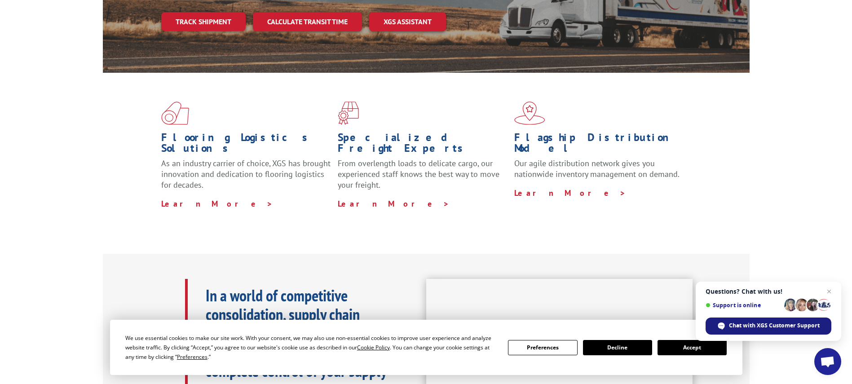 The height and width of the screenshot is (384, 852). I want to click on a: Track shipment, so click(203, 22).